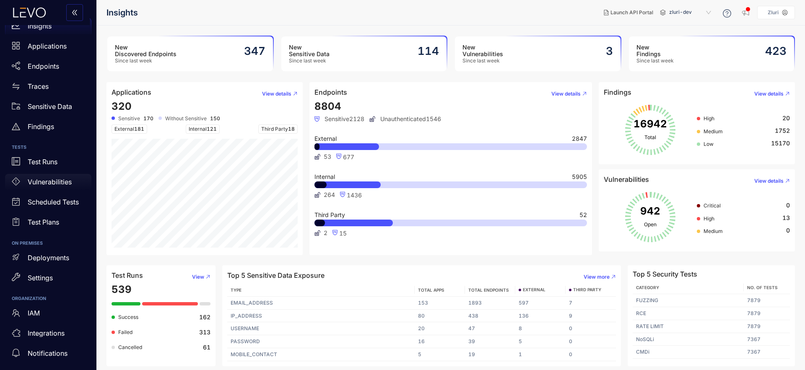 Image resolution: width=805 pixels, height=370 pixels. I want to click on span: 18, so click(291, 129).